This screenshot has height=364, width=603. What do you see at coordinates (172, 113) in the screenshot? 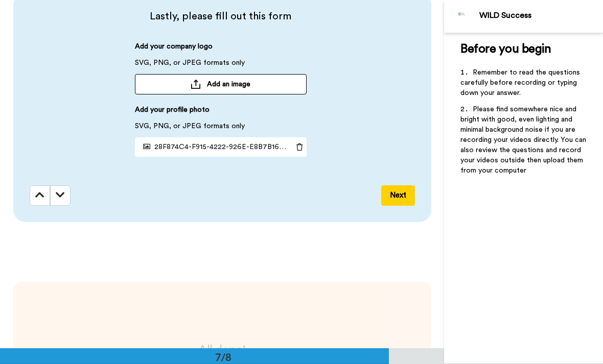
I see `span: Add your profile photo` at bounding box center [172, 113].